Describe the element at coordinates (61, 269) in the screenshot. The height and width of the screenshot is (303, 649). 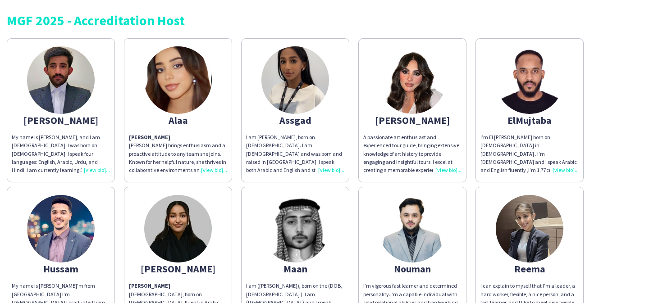
I see `div: Hussam` at that location.